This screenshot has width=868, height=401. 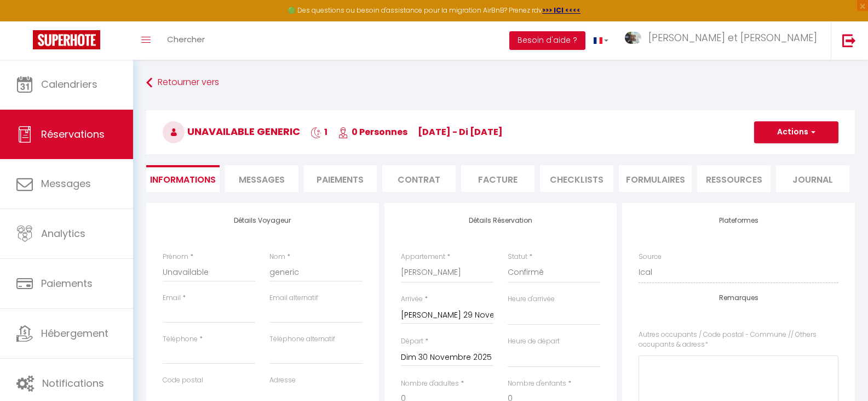 What do you see at coordinates (277, 257) in the screenshot?
I see `label: Nom` at bounding box center [277, 257].